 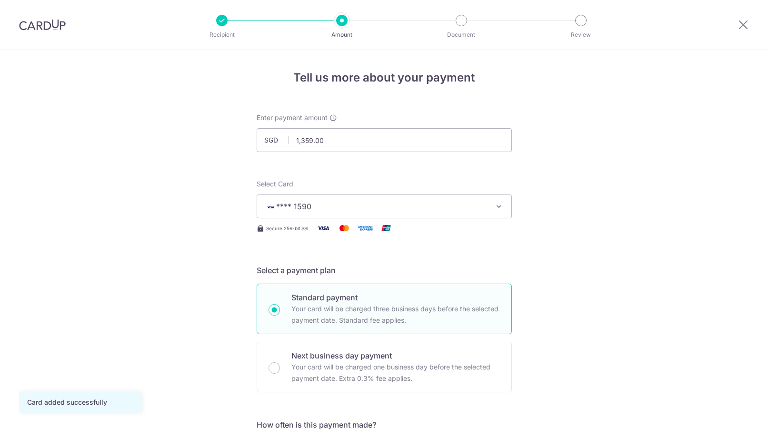 What do you see at coordinates (288, 228) in the screenshot?
I see `span: Secure 256-bit SSL` at bounding box center [288, 228].